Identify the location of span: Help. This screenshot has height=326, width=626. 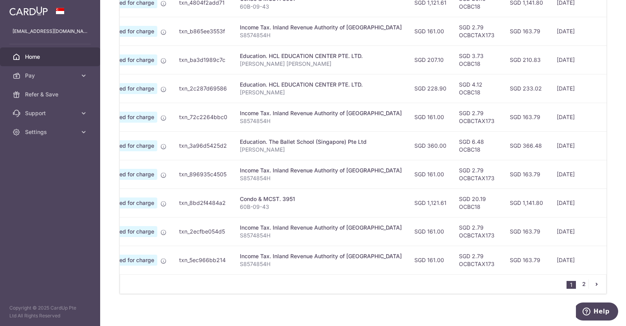
(25, 9).